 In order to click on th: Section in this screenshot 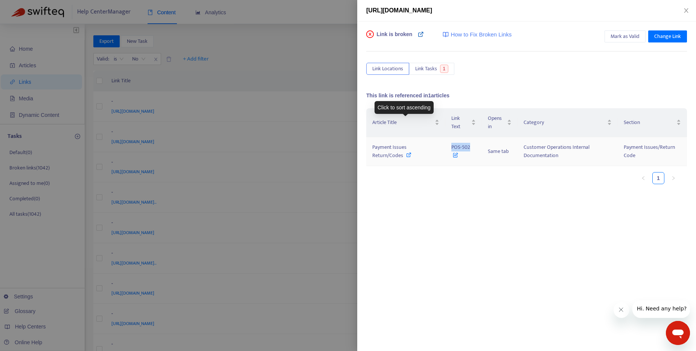, I will do `click(652, 123)`.